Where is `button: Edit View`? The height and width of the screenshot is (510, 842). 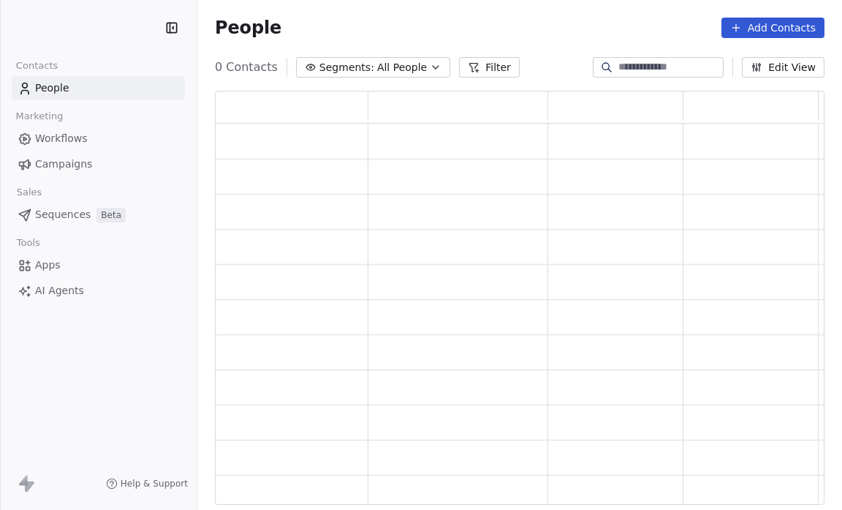
button: Edit View is located at coordinates (783, 67).